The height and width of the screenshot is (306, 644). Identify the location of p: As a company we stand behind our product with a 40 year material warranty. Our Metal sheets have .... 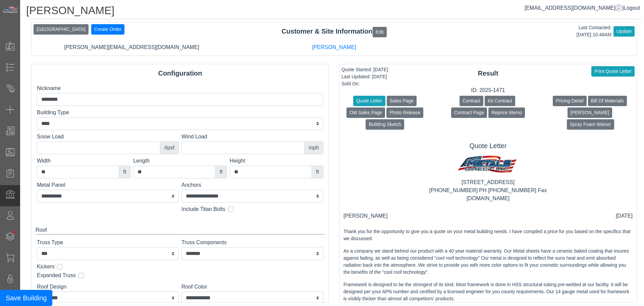
(488, 262).